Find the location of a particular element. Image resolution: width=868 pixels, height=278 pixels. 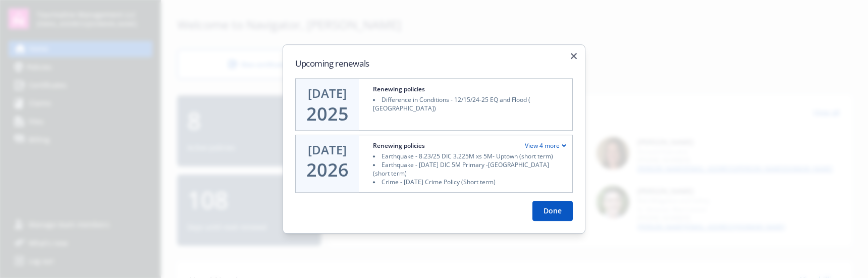

div: 2025 is located at coordinates (327, 114).